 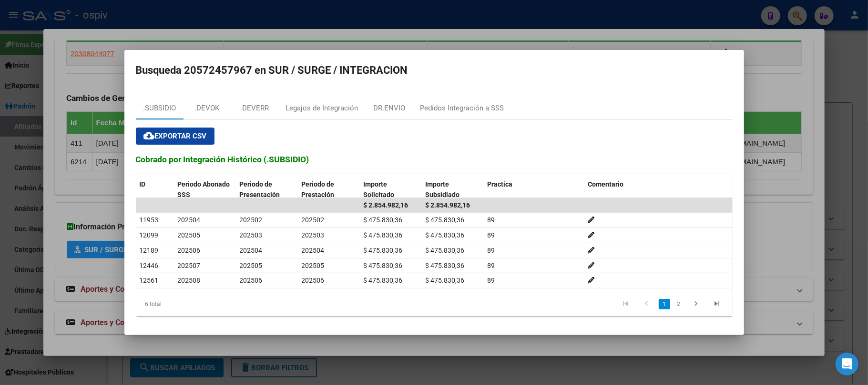 I want to click on span: 11953, so click(x=149, y=220).